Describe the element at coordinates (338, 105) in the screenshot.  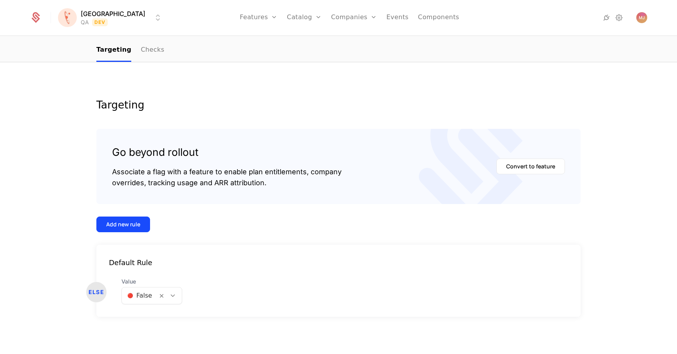
I see `div: Targeting` at that location.